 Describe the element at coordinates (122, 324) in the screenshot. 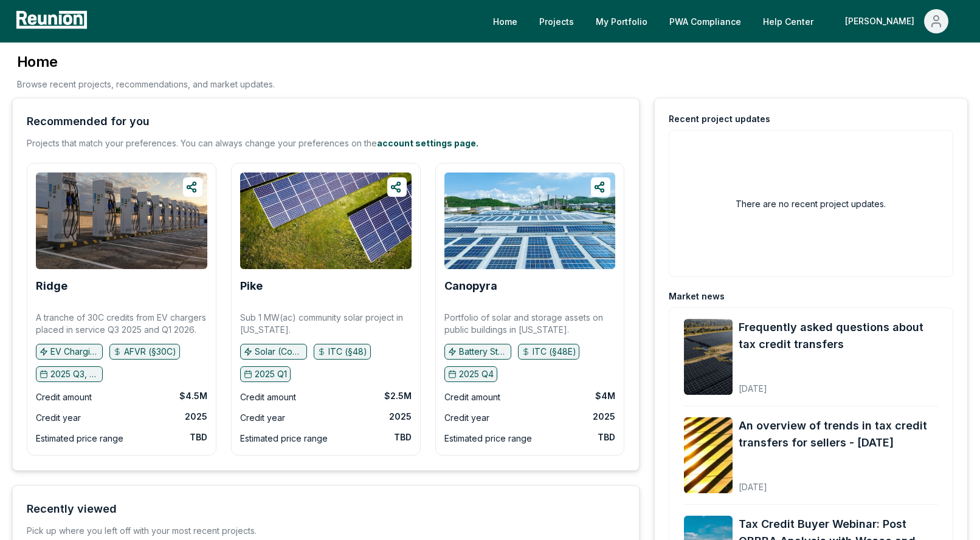

I see `p: A tranche of 30C credits from EV chargers placed in service Q3 2025 and Q1 2026.` at that location.